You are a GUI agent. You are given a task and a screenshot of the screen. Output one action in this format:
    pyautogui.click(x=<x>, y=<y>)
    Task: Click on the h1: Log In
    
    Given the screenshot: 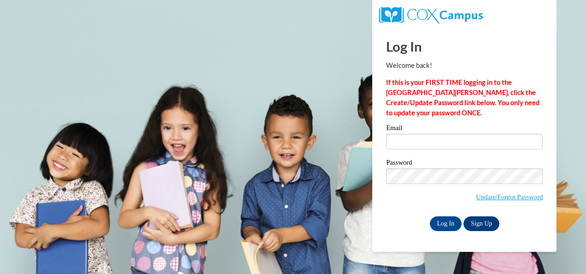 What is the action you would take?
    pyautogui.click(x=464, y=46)
    